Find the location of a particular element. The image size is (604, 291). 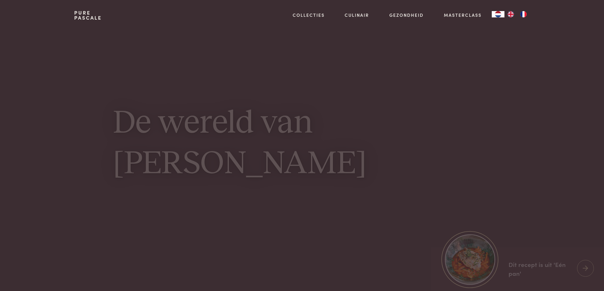

a: PurePascale is located at coordinates (88, 15).